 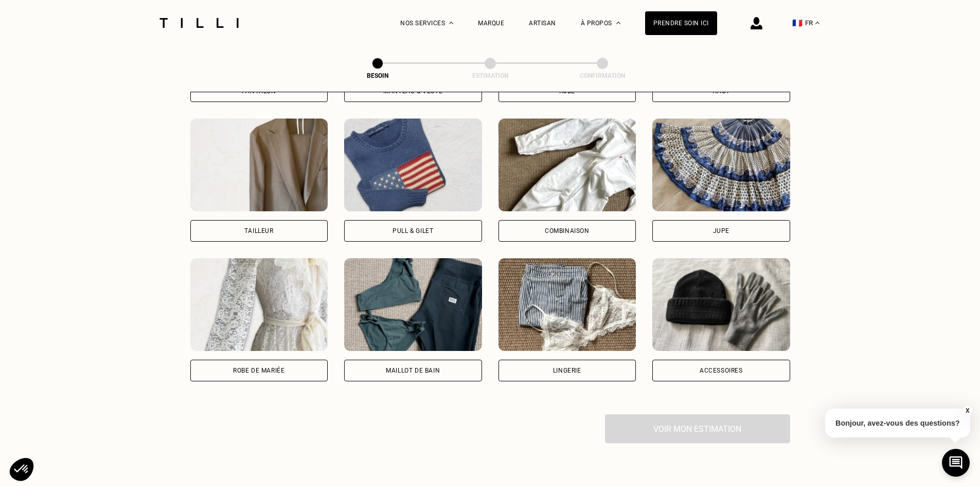 I want to click on div: Artisan, so click(x=542, y=23).